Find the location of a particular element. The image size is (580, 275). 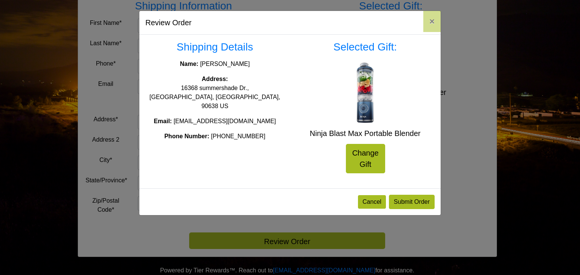

button: Cancel is located at coordinates (372, 202).